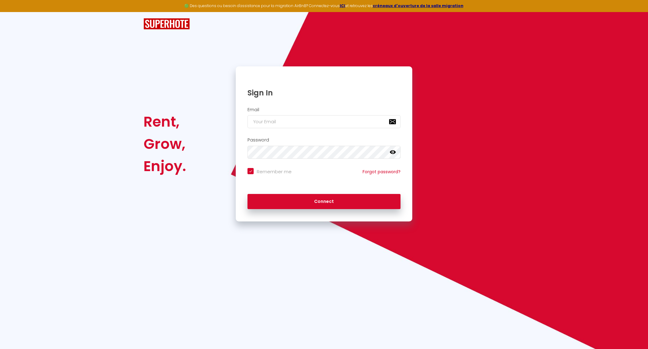 Image resolution: width=648 pixels, height=349 pixels. What do you see at coordinates (167, 24) in the screenshot?
I see `img: SuperHote logo` at bounding box center [167, 24].